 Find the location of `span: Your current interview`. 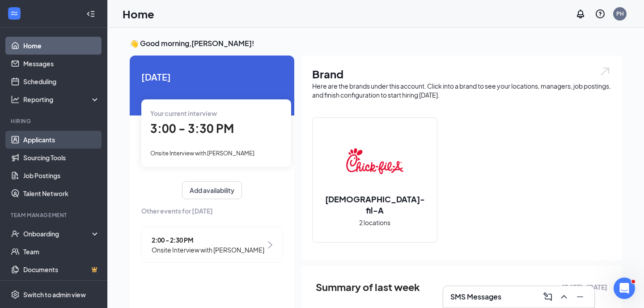

span: Your current interview is located at coordinates (183, 113).